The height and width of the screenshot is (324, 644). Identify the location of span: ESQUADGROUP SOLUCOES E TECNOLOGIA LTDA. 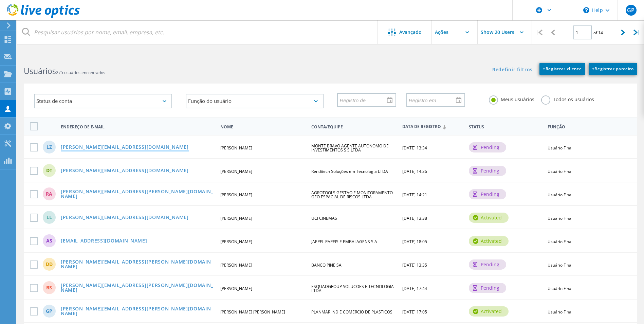
(352, 288).